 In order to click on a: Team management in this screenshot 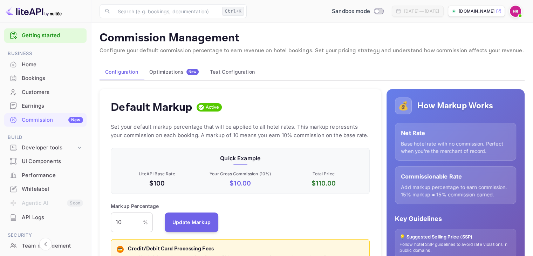, I will do `click(45, 245)`.